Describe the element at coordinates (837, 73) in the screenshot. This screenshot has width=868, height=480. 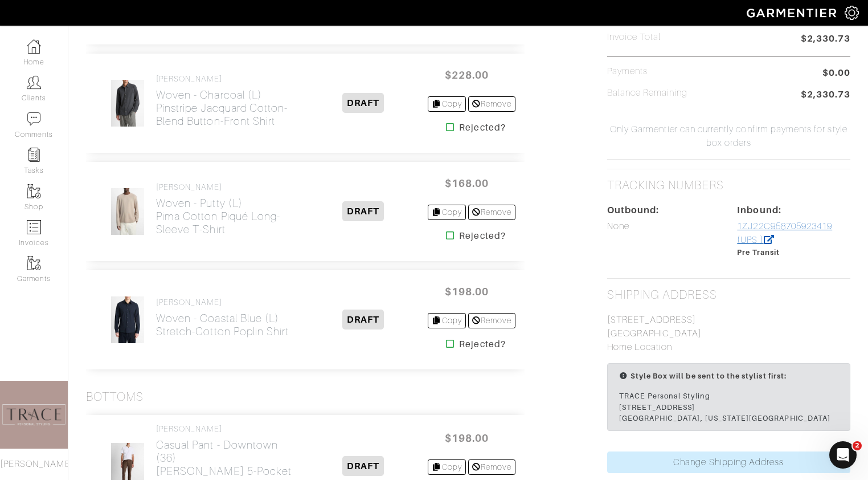
I see `span: $0.00` at that location.